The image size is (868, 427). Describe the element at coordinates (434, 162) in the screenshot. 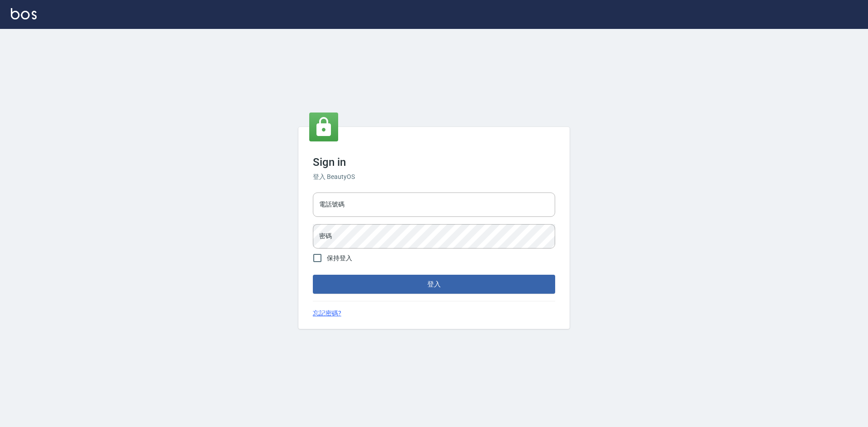

I see `h3: Sign in` at that location.